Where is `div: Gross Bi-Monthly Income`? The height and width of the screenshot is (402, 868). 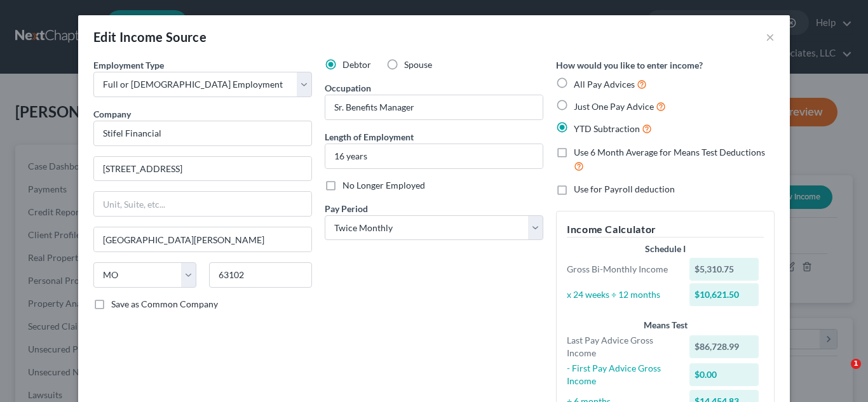 div: Gross Bi-Monthly Income is located at coordinates (622, 269).